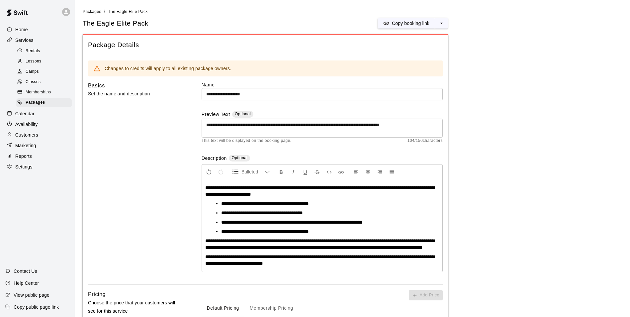 Image resolution: width=630 pixels, height=317 pixels. Describe the element at coordinates (209, 172) in the screenshot. I see `button: Undo` at that location.